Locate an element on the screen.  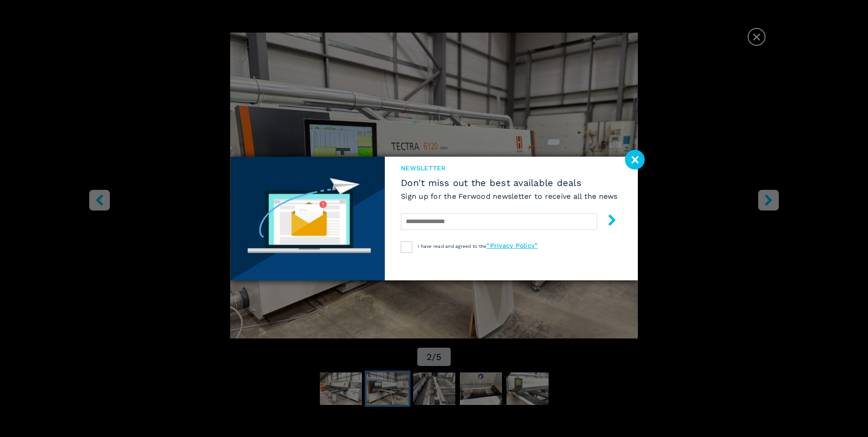
span: newsletter is located at coordinates (509, 168).